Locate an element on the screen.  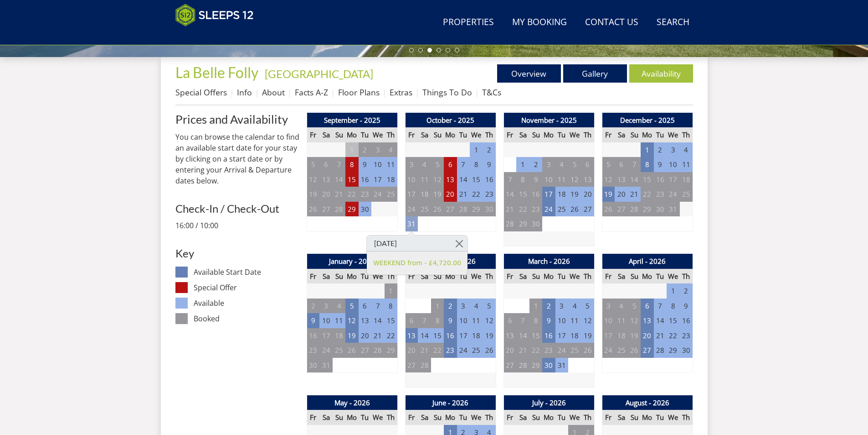
a: Search is located at coordinates (673, 22).